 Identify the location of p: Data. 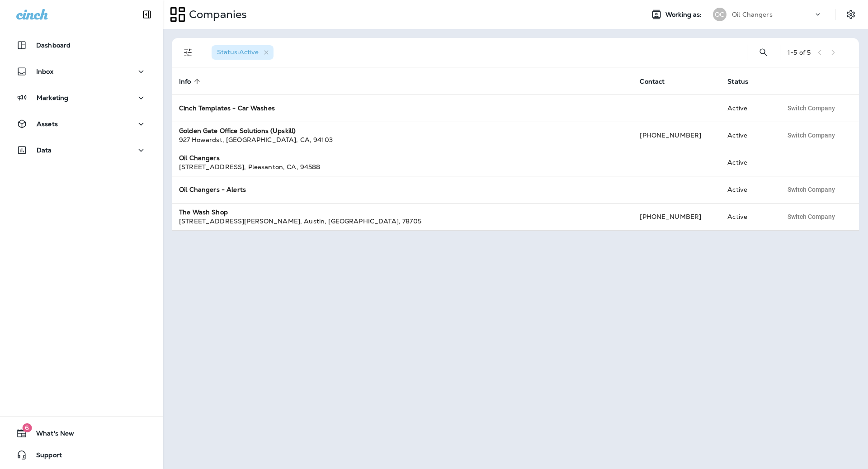
(45, 150).